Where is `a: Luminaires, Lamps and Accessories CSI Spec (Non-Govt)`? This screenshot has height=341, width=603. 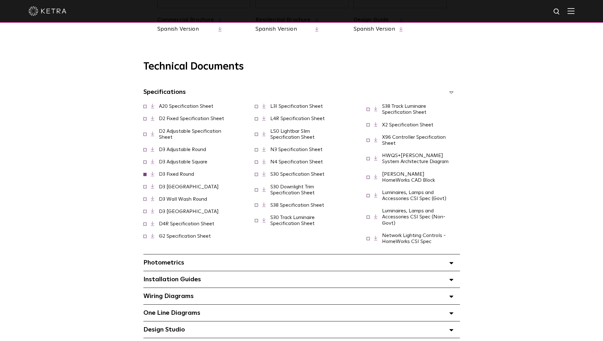 a: Luminaires, Lamps and Accessories CSI Spec (Non-Govt) is located at coordinates (414, 217).